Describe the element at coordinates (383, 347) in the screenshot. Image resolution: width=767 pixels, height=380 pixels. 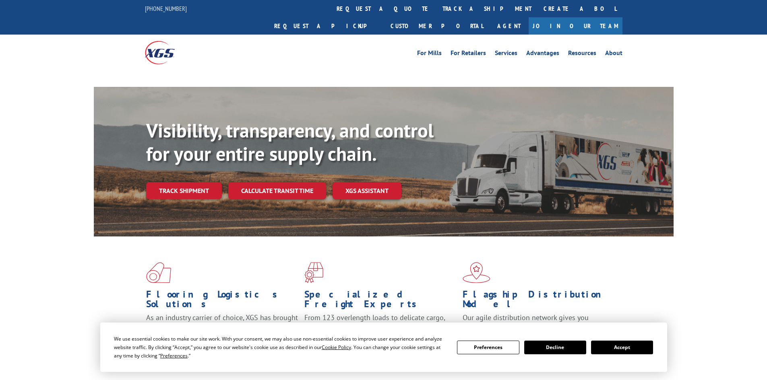
I see `div: Cookie Consent Prompt` at that location.